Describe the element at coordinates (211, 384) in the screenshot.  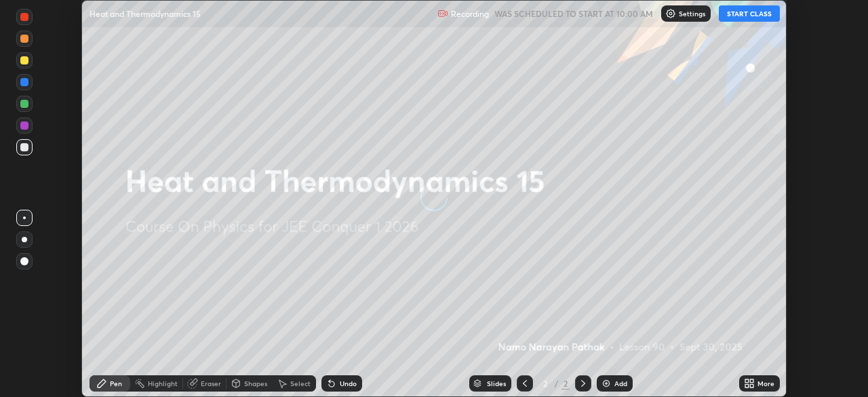
I see `div: Eraser` at that location.